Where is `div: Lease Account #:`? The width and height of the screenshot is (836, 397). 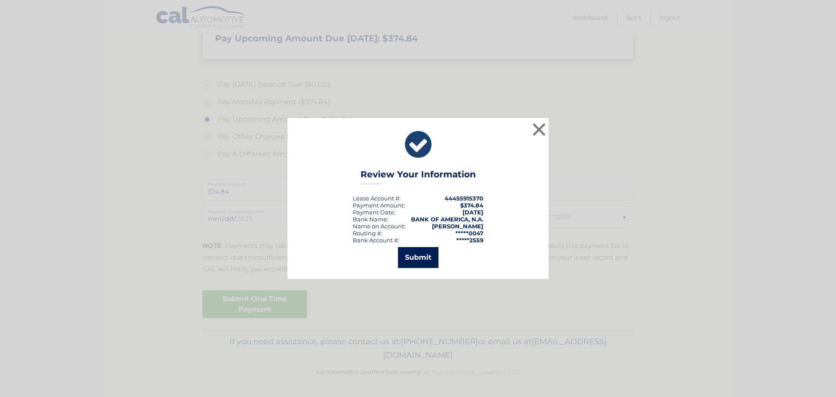 div: Lease Account #: is located at coordinates (377, 198).